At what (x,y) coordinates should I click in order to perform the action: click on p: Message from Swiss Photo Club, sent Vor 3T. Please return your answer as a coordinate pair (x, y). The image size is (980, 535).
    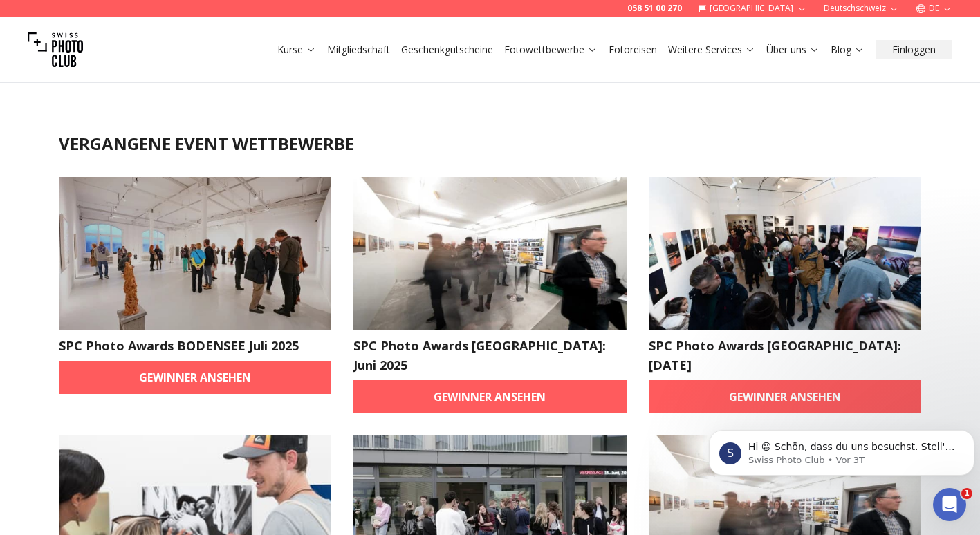
    Looking at the image, I should click on (150, 59).